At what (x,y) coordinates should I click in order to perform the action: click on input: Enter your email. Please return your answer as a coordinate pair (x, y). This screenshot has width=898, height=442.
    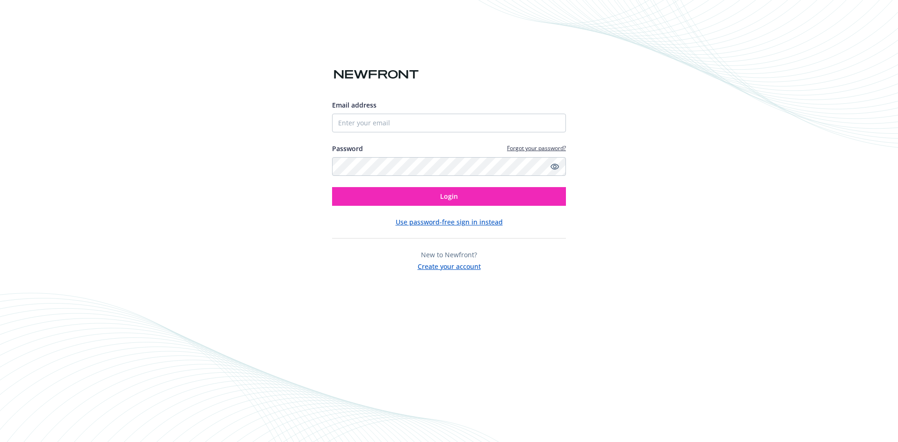
    Looking at the image, I should click on (449, 123).